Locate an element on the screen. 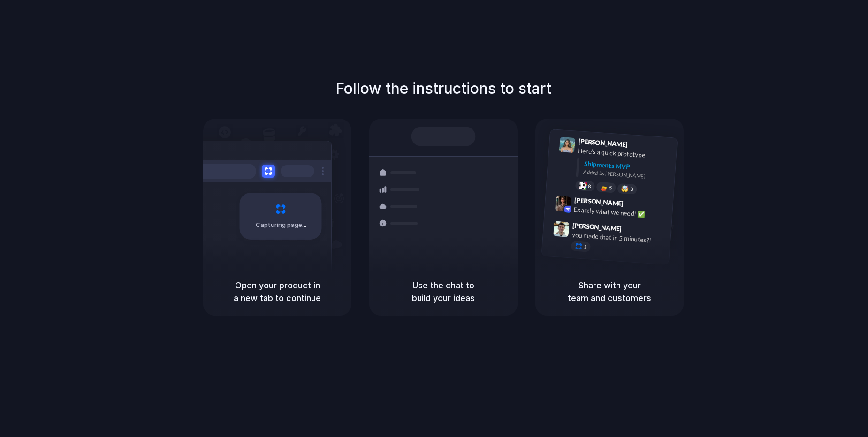 The width and height of the screenshot is (868, 437). span: 9:42 AM is located at coordinates (636, 205).